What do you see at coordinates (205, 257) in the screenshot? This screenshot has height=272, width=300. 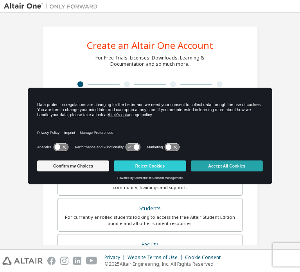 I see `div: Cookie Consent` at bounding box center [205, 257].